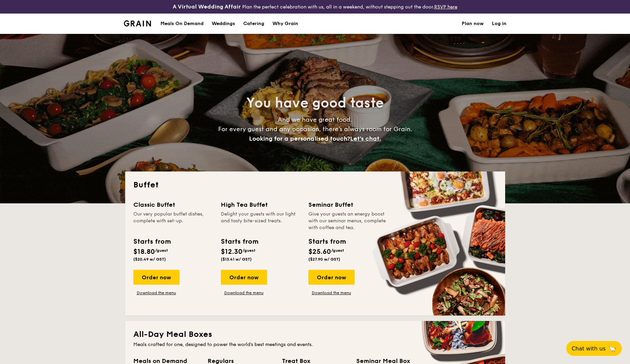 The image size is (630, 364). Describe the element at coordinates (232, 252) in the screenshot. I see `span: $12.30` at that location.